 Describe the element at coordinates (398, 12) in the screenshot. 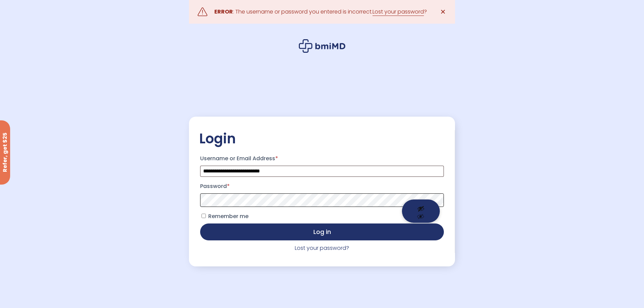

I see `a: Lost your password` at that location.